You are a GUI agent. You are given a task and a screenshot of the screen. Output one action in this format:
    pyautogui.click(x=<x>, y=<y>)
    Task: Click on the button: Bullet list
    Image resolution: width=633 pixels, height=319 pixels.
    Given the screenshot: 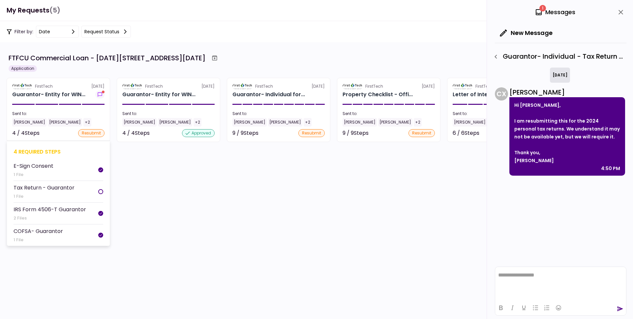 What is the action you would take?
    pyautogui.click(x=535, y=308)
    